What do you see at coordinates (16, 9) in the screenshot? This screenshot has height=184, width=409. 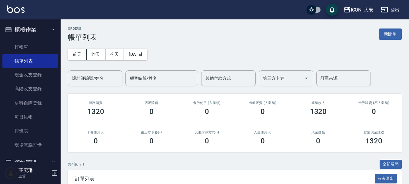 I see `img: Logo` at bounding box center [16, 9].